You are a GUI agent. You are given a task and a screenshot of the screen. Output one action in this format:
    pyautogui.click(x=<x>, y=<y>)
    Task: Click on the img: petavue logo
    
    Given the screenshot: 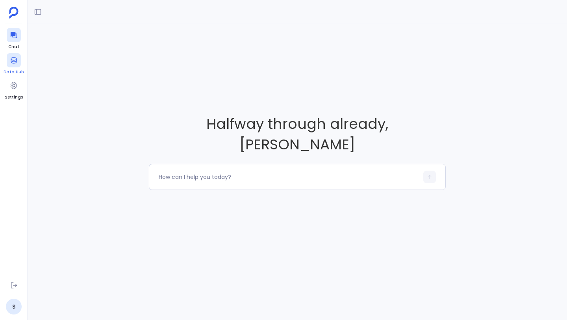 What is the action you would take?
    pyautogui.click(x=14, y=13)
    